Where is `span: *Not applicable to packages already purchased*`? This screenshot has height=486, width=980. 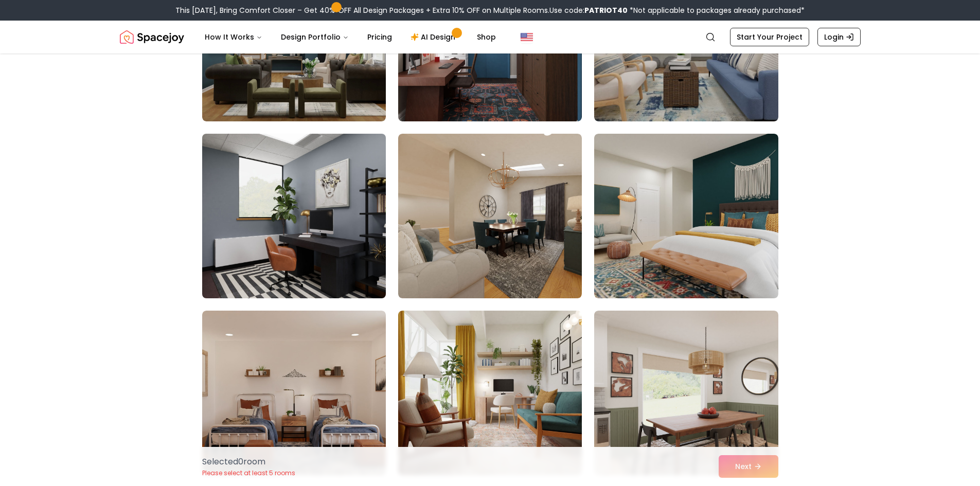 span: *Not applicable to packages already purchased* is located at coordinates (716, 11).